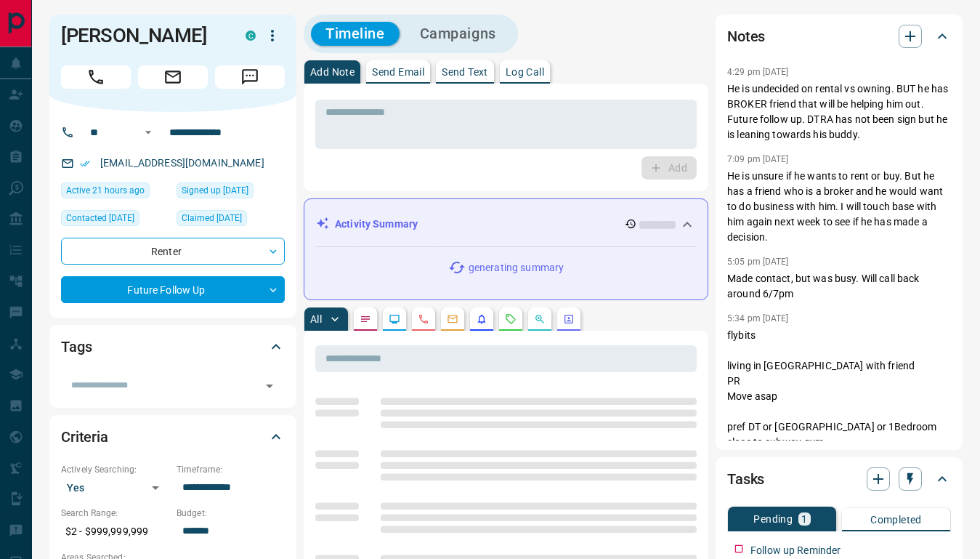  Describe the element at coordinates (746, 479) in the screenshot. I see `h2: Tasks` at that location.